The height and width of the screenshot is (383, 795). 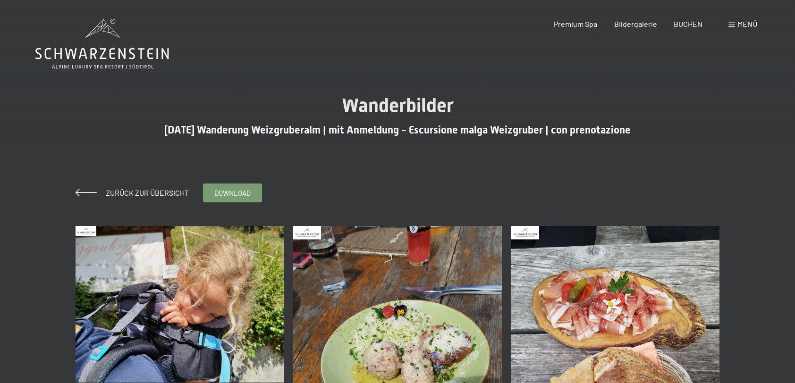 I want to click on span: Zurück zur Übersicht, so click(x=143, y=193).